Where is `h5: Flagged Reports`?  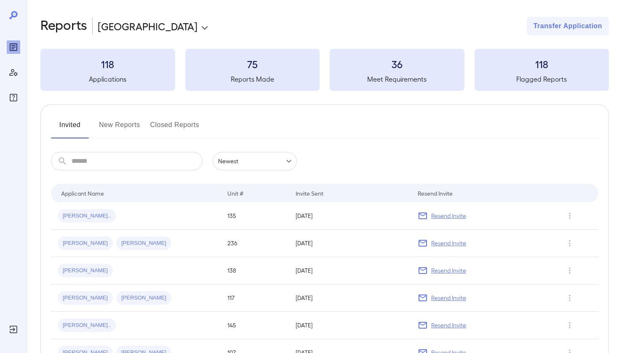 h5: Flagged Reports is located at coordinates (542, 79).